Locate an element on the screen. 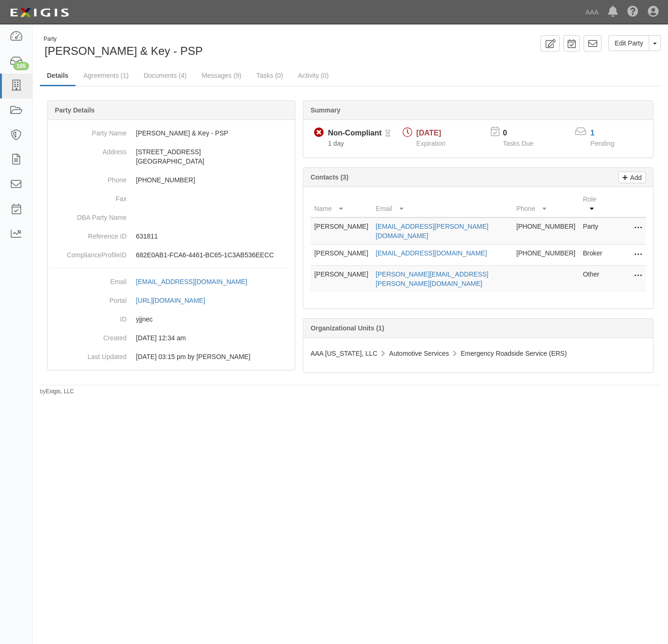  p: 0 is located at coordinates (524, 133).